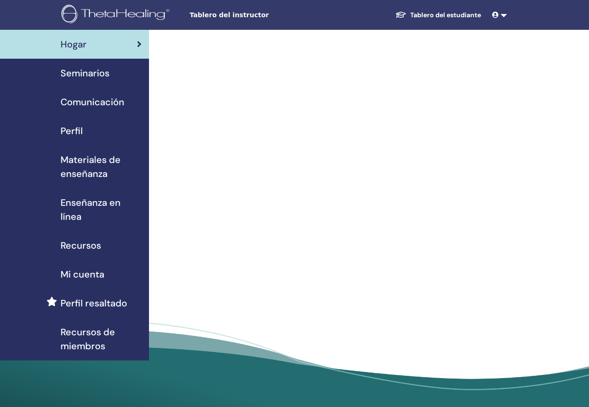  I want to click on a: Tablero del estudiante, so click(438, 15).